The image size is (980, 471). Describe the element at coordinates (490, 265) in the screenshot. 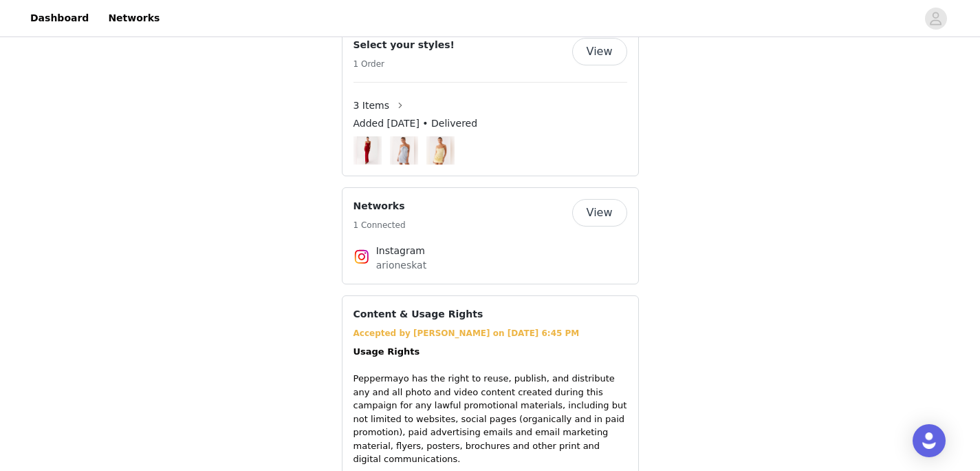

I see `p: arioneskat` at that location.